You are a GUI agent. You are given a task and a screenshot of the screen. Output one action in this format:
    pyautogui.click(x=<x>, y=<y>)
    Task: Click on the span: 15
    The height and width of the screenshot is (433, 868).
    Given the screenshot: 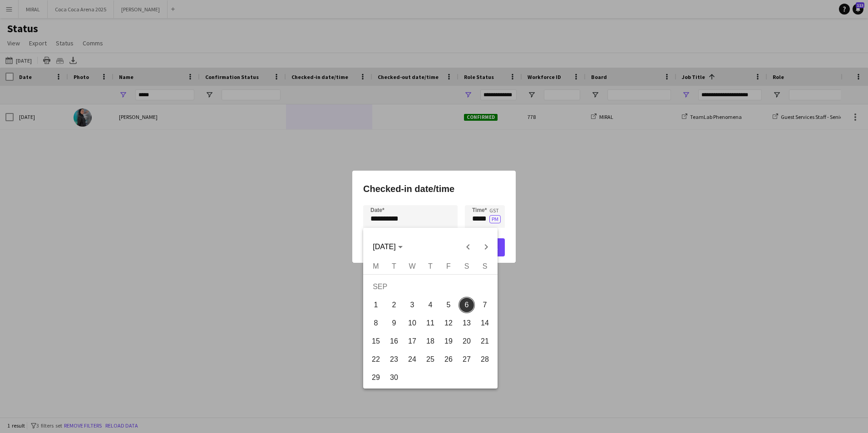 What is the action you would take?
    pyautogui.click(x=376, y=341)
    